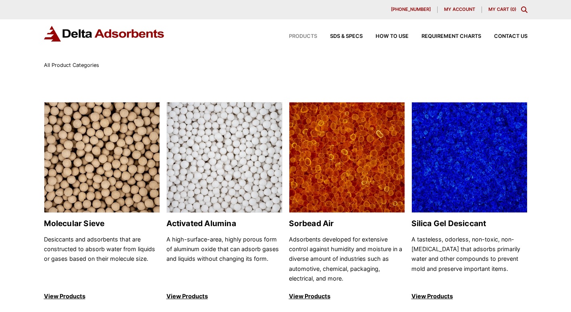  Describe the element at coordinates (386, 36) in the screenshot. I see `a: How to Use` at that location.